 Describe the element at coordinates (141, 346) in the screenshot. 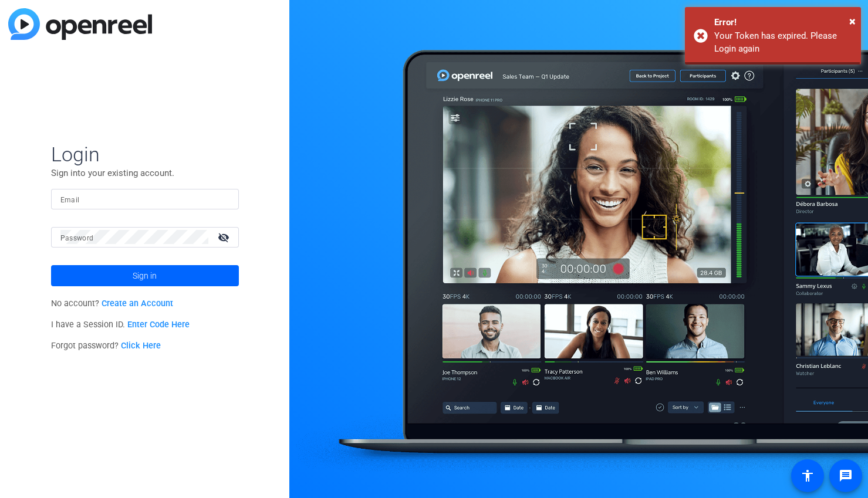

I see `a: Click Here` at that location.